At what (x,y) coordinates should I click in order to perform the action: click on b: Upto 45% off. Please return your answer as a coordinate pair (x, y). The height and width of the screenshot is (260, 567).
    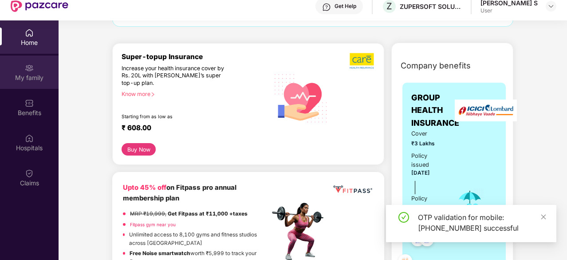
    Looking at the image, I should click on (145, 187).